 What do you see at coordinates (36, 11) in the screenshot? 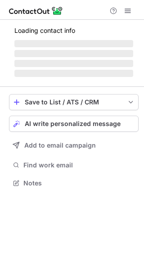
I see `img: ContactOut v5.3.10` at bounding box center [36, 11].